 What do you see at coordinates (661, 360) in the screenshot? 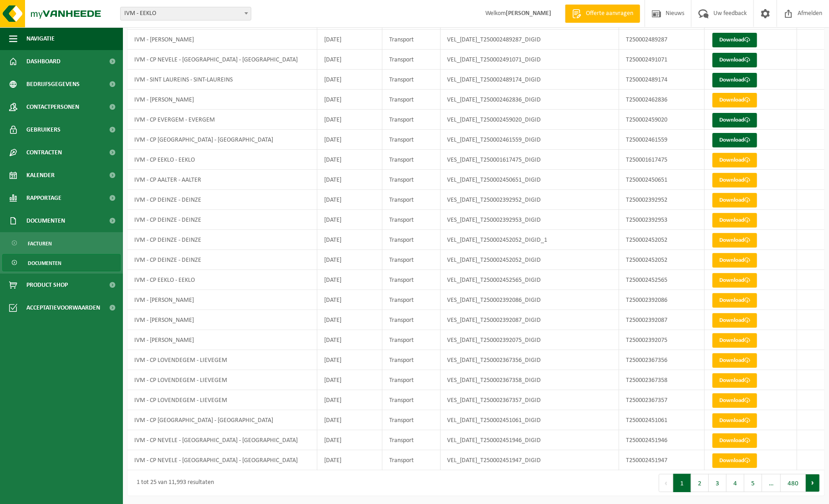
I see `td: T250002367356` at bounding box center [661, 360].